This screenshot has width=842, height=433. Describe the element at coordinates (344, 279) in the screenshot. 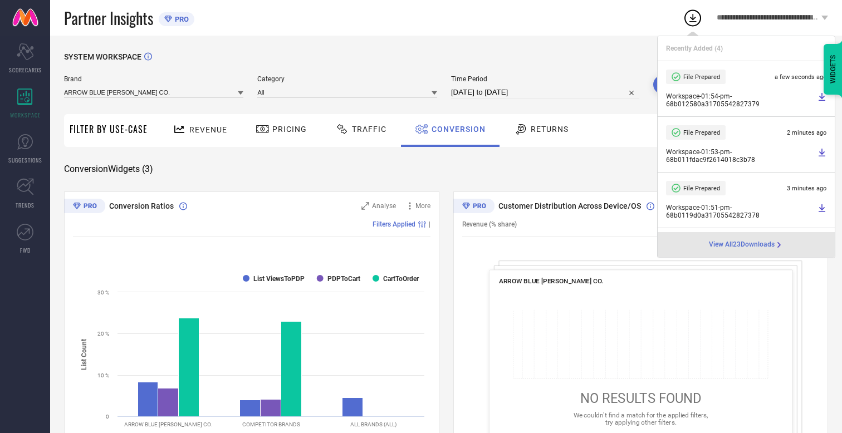

I see `text: PDPToCart` at that location.